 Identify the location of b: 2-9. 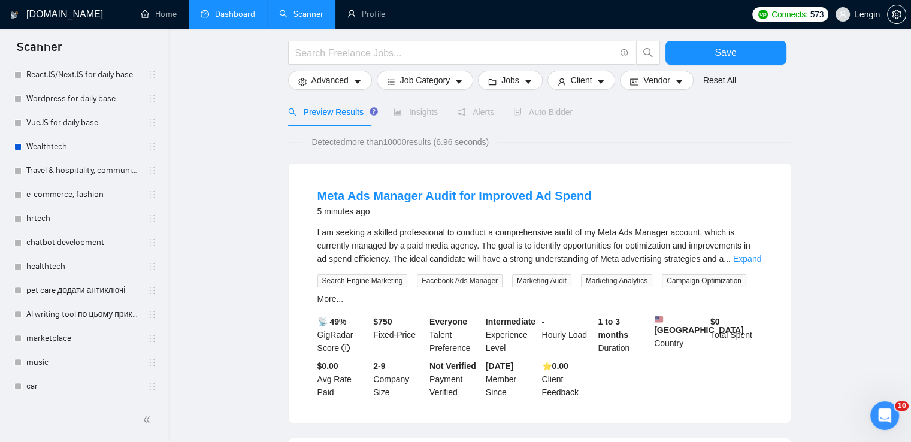
(379, 366).